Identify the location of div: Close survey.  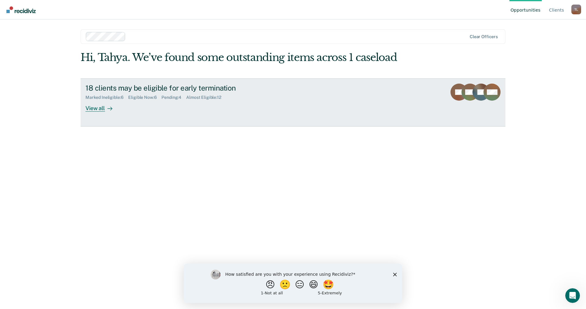
(211, 11).